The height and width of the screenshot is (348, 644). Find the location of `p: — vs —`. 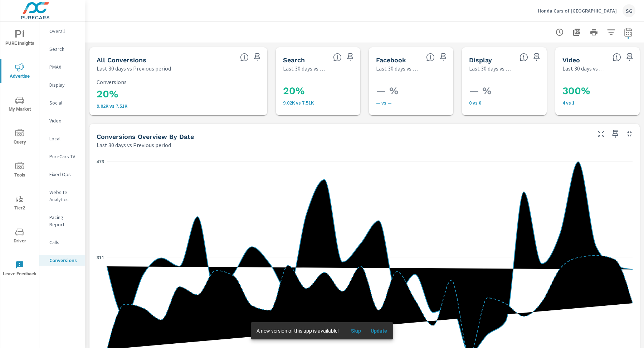

p: — vs — is located at coordinates (423, 103).